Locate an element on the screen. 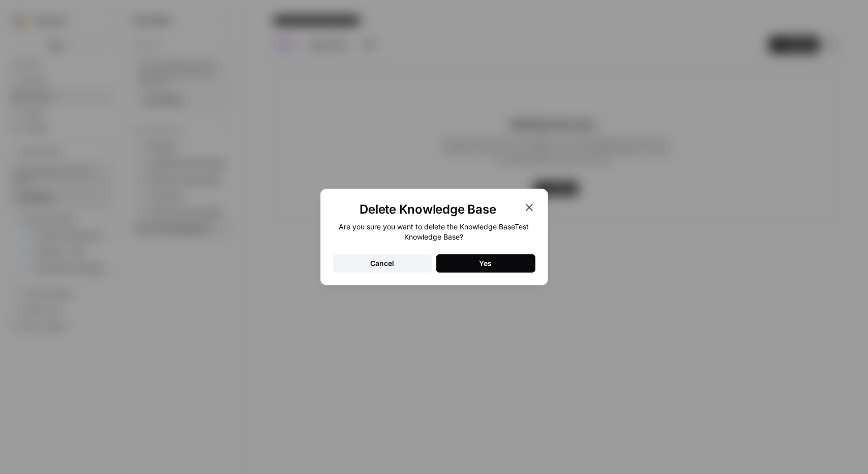 The width and height of the screenshot is (868, 474). div: Are you sure you want to delete the Knowledge Base Test Knowledge Base ? is located at coordinates (434, 232).